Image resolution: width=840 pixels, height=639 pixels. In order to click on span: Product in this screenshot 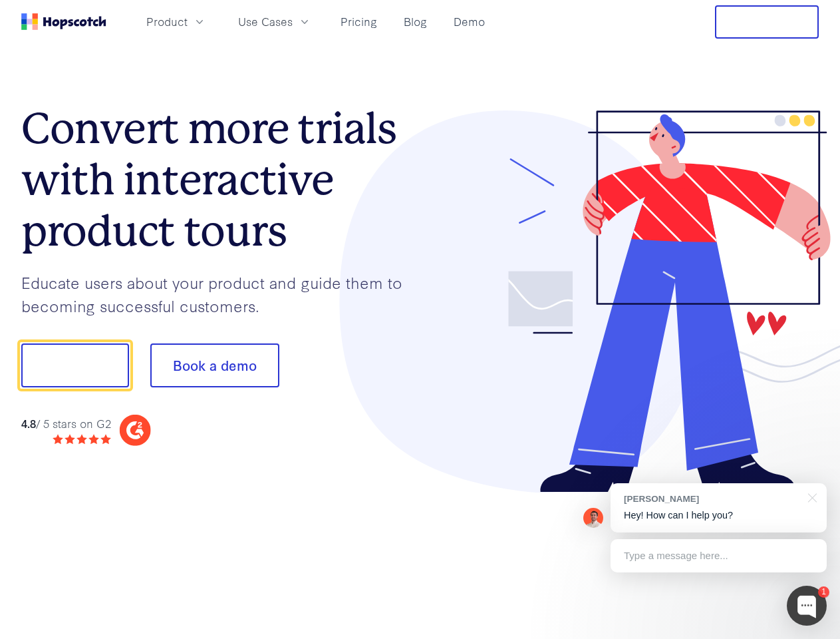, I will do `click(167, 21)`.